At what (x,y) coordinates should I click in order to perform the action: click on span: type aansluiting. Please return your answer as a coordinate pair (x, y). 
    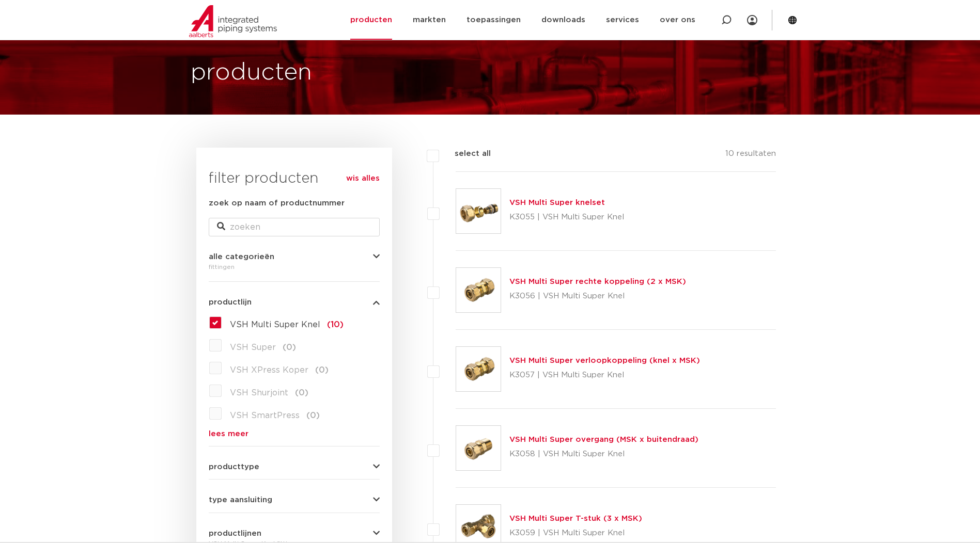
    Looking at the image, I should click on (240, 500).